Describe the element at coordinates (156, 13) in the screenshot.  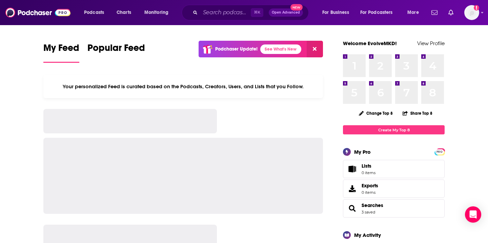
I see `span: Monitoring` at that location.